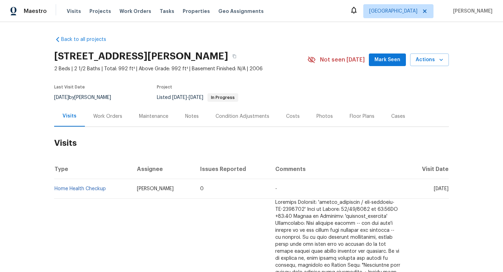  I want to click on span: 0, so click(202, 188).